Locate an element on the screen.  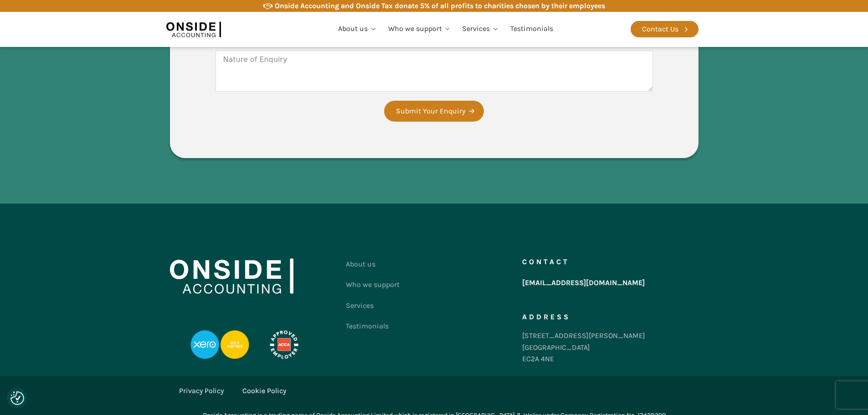
h5: Address is located at coordinates (546, 317).